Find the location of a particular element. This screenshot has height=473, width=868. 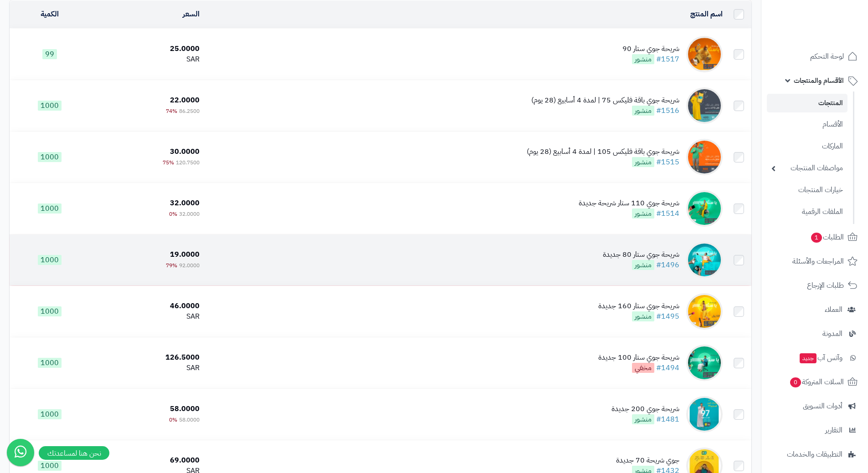

a: #1496 is located at coordinates (667, 265).